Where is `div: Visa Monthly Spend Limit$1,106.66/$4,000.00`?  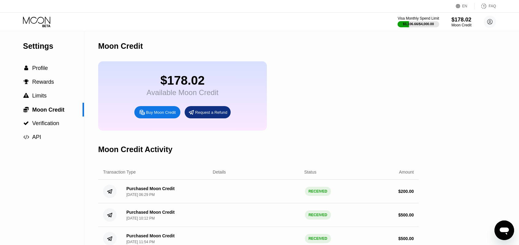 div: Visa Monthly Spend Limit$1,106.66/$4,000.00 is located at coordinates (418, 22).